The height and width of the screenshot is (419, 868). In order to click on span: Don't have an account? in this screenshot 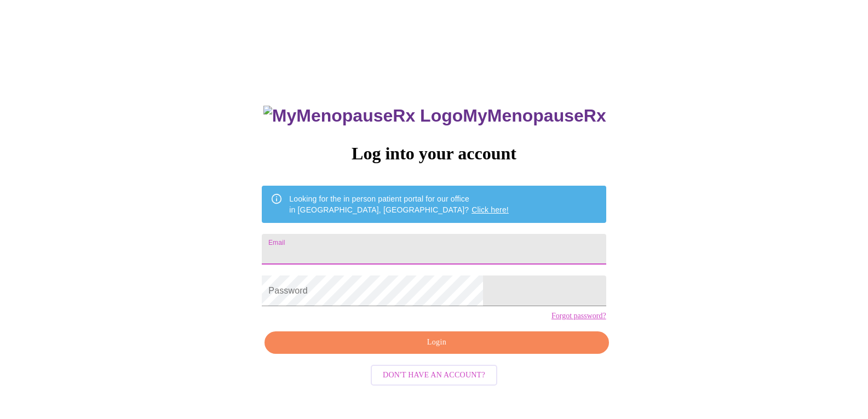, I will do `click(434, 375)`.